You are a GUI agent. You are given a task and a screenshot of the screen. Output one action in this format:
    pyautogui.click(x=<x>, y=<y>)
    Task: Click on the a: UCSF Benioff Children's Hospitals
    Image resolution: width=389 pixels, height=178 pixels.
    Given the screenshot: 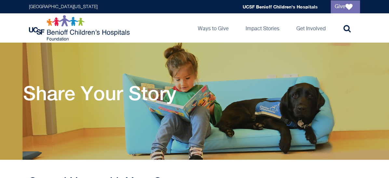 What is the action you would take?
    pyautogui.click(x=280, y=7)
    